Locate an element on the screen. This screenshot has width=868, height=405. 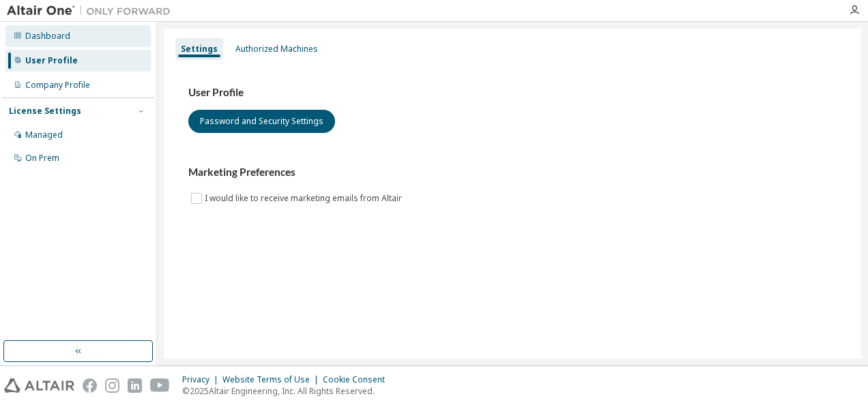
div: On Prem is located at coordinates (42, 158).